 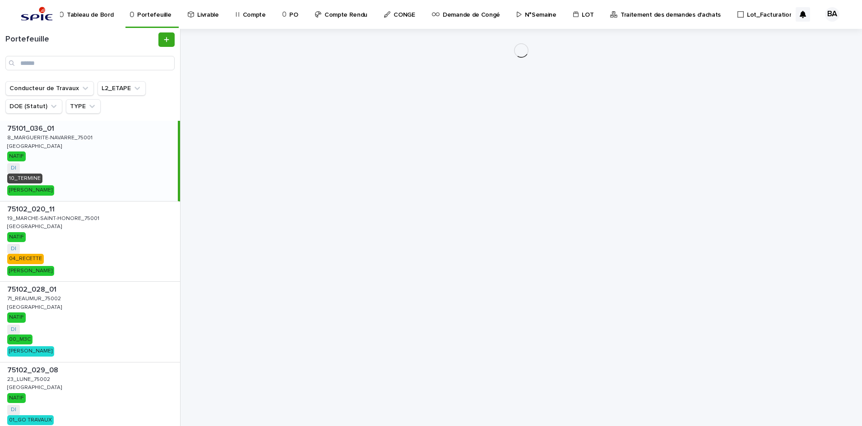 I want to click on button: L2_ETAPE, so click(x=121, y=88).